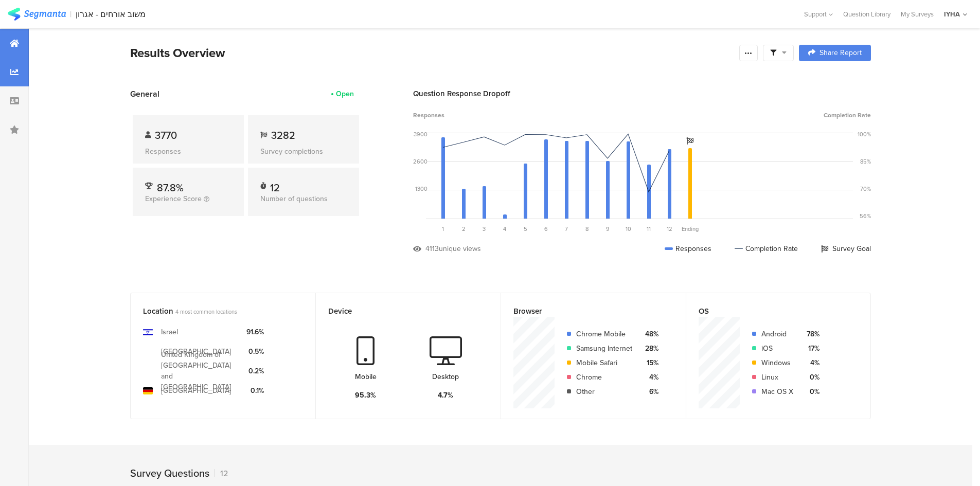  What do you see at coordinates (865, 134) in the screenshot?
I see `div: 100%` at bounding box center [865, 134].